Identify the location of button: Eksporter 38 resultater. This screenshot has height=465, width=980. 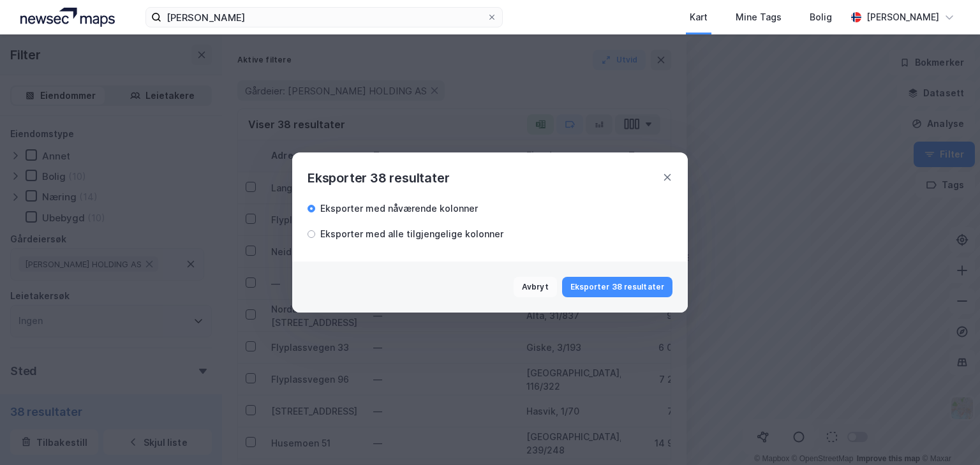
(617, 287).